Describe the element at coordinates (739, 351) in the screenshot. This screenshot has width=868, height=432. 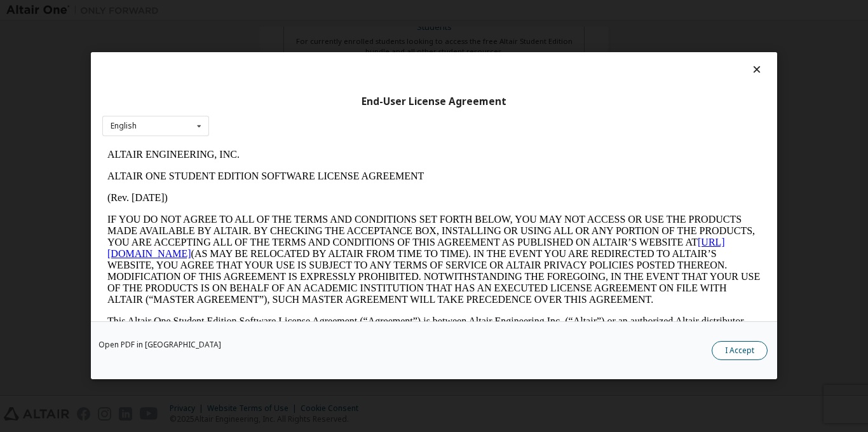
I see `button: I Accept` at that location.